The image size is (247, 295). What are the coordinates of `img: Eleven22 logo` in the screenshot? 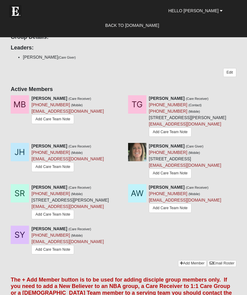 It's located at (15, 11).